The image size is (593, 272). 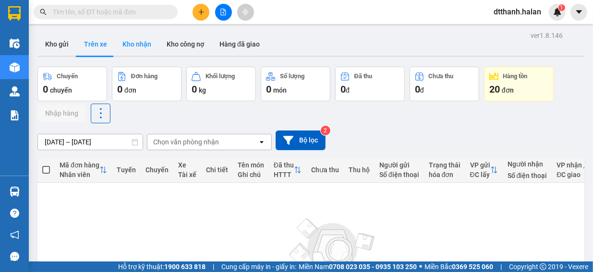 What do you see at coordinates (251, 175) in the screenshot?
I see `div: Ghi chú` at bounding box center [251, 175].